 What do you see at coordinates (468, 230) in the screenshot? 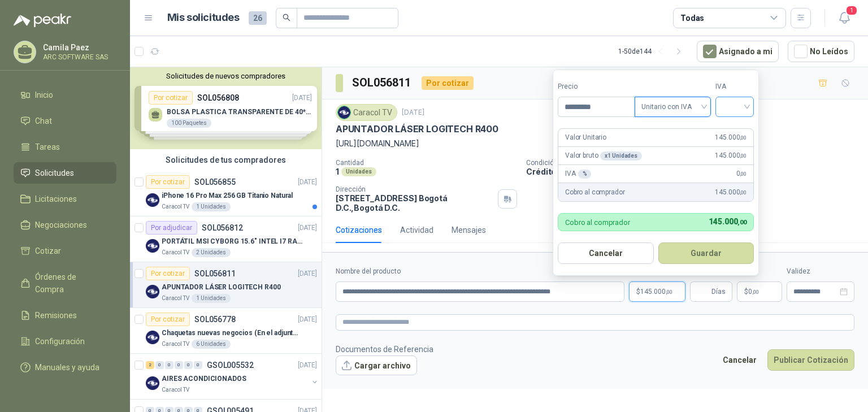
I see `div: Mensajes` at bounding box center [468, 230].